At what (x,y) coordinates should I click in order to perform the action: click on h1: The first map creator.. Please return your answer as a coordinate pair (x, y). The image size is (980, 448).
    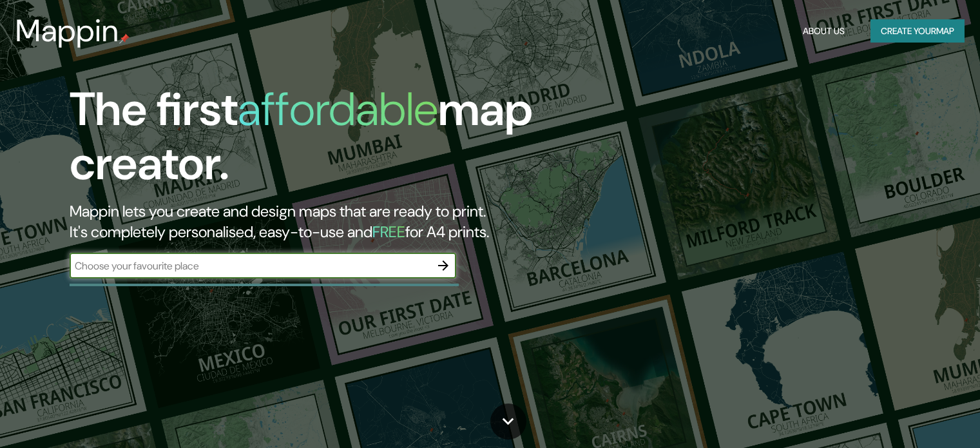
    Looking at the image, I should click on (315, 142).